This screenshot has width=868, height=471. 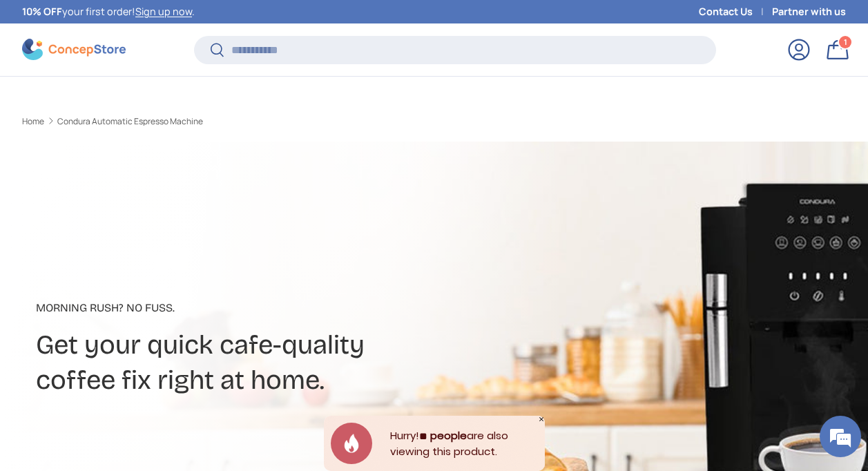 I want to click on img: ConcepStore, so click(x=74, y=49).